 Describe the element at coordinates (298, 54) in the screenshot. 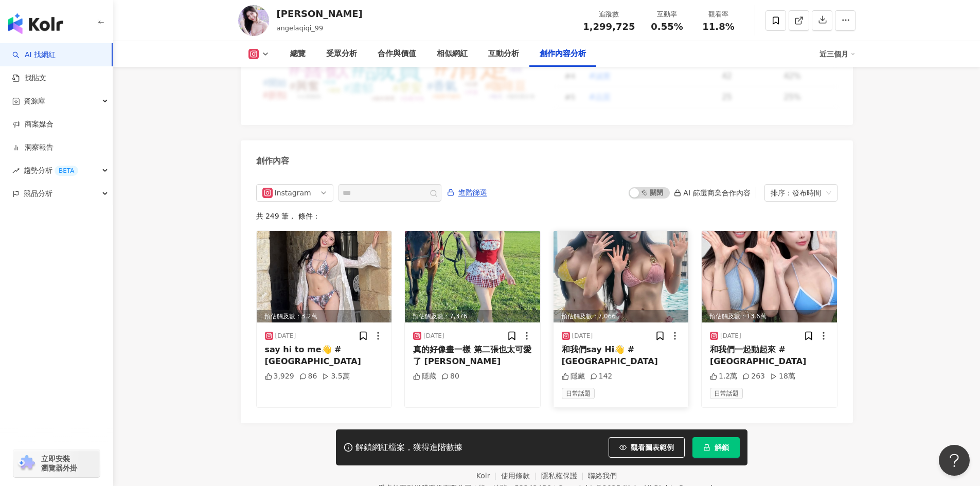

I see `div: 總覽` at that location.